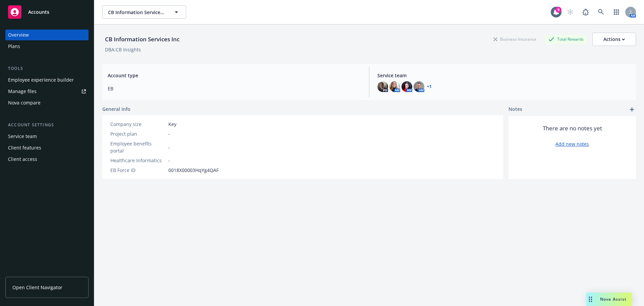  I want to click on a: Manage files, so click(47, 91).